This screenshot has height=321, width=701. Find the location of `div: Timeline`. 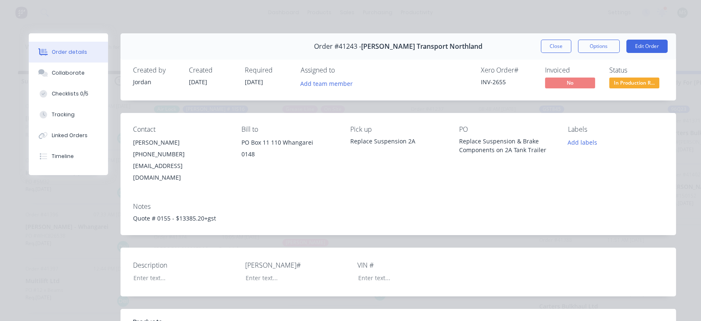

div: Timeline is located at coordinates (63, 156).